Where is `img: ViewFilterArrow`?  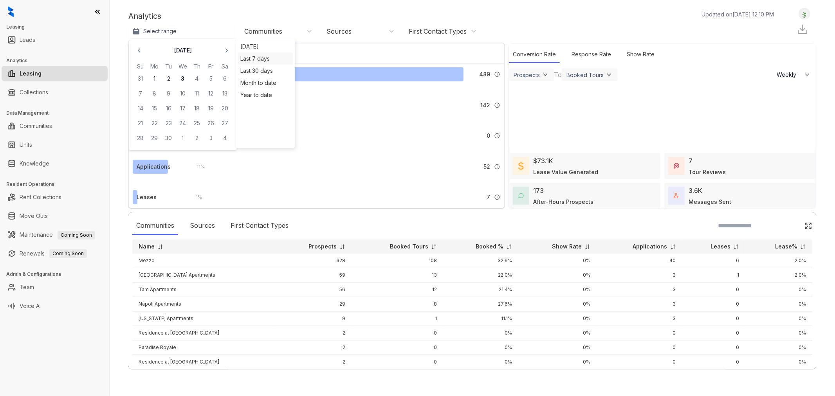 img: ViewFilterArrow is located at coordinates (545, 75).